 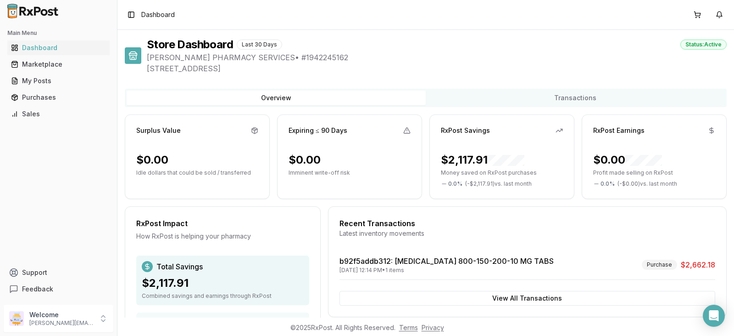 I want to click on p: Welcome, so click(x=61, y=314).